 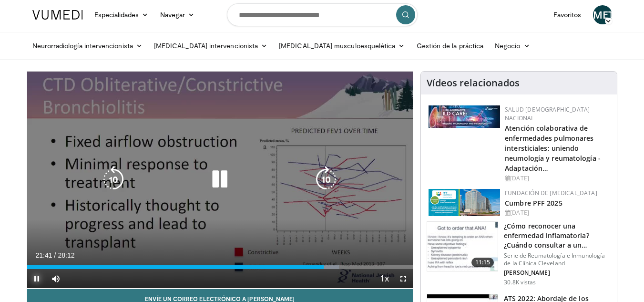 What do you see at coordinates (610, 15) in the screenshot?
I see `font: METRO` at bounding box center [610, 15].